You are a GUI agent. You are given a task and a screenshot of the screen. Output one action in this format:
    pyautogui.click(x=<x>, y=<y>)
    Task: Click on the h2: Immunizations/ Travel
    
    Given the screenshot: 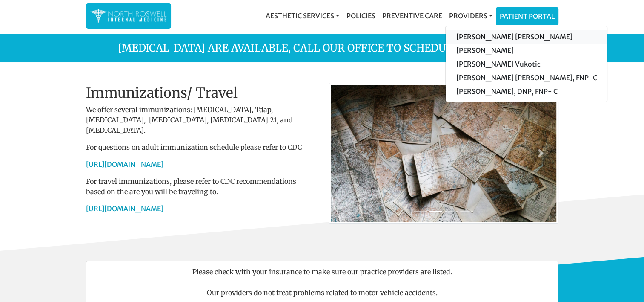 What is the action you would take?
    pyautogui.click(x=201, y=93)
    